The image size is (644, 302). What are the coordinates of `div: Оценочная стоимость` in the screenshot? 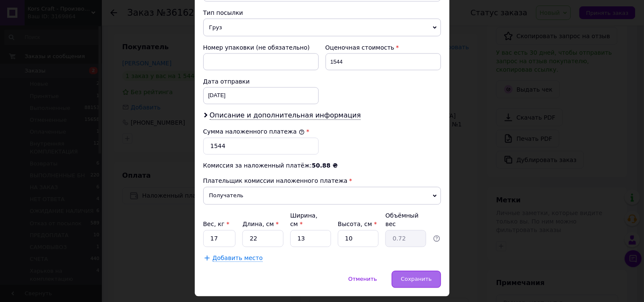 It's located at (384, 47).